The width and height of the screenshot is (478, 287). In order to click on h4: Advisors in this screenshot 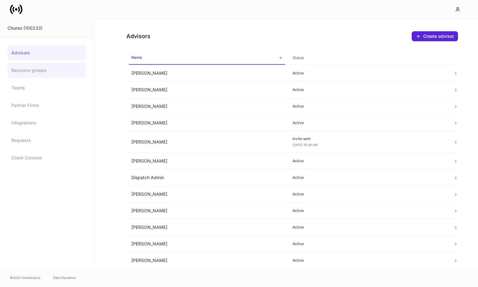, I will do `click(138, 36)`.